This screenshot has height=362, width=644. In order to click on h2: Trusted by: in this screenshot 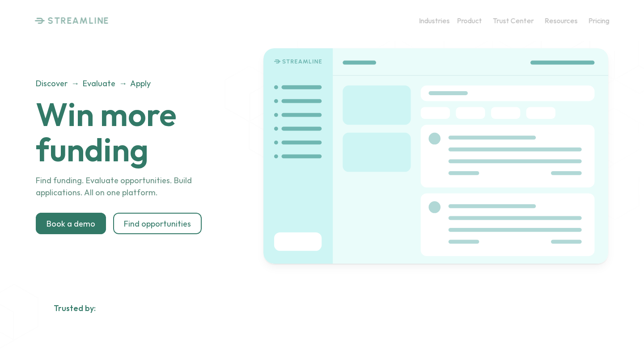, I will do `click(75, 308)`.